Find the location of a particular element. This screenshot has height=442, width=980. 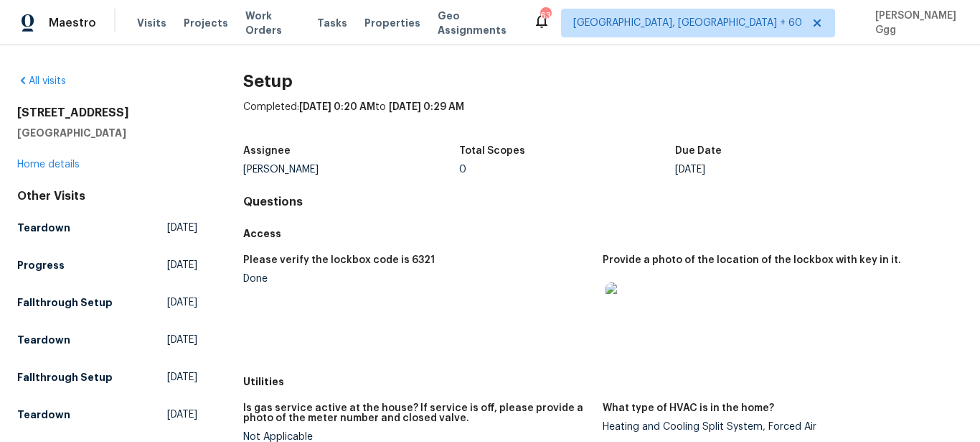

span: Visits is located at coordinates (151, 23).